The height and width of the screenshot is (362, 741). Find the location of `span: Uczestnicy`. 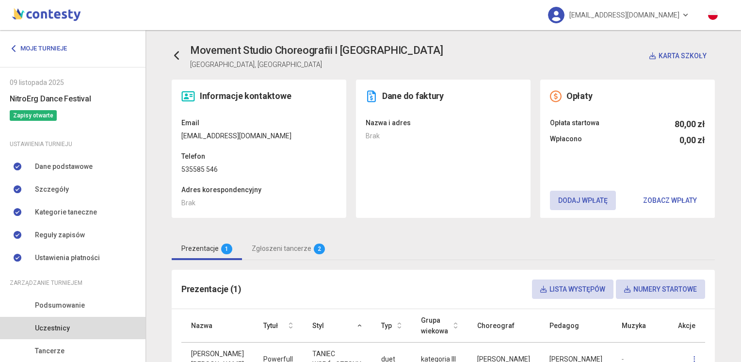

span: Uczestnicy is located at coordinates (52, 328).